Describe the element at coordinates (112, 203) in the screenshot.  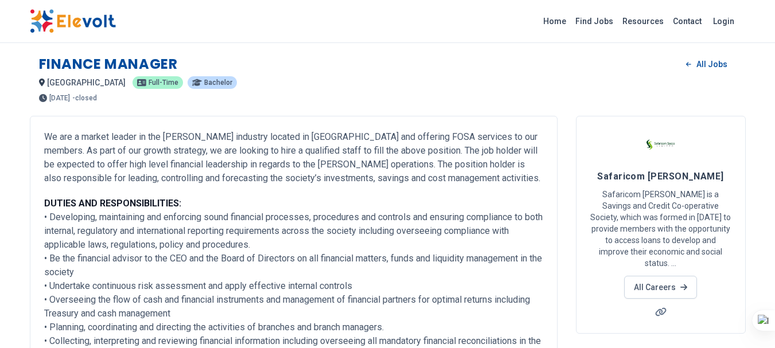
I see `strong: DUTIES AND RESPONSIBILITIES:` at that location.